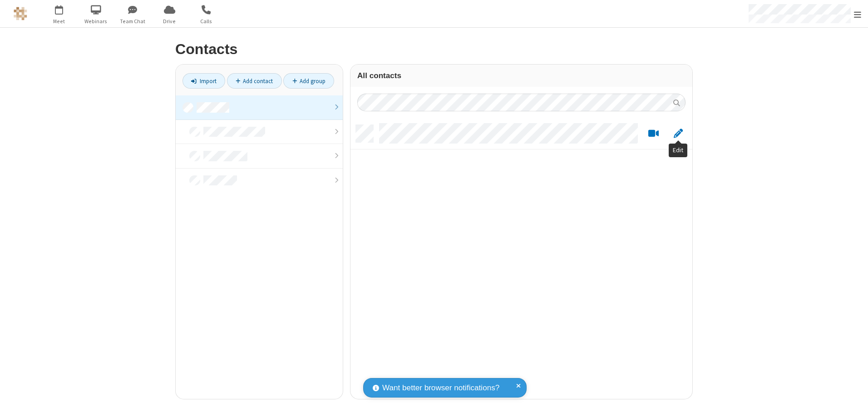  Describe the element at coordinates (204, 81) in the screenshot. I see `a: Import` at that location.